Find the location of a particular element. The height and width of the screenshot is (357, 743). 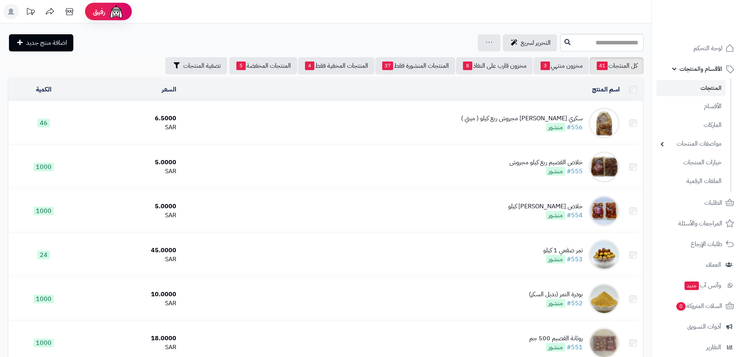

a: مخزون قارب على النفاذ8 is located at coordinates (494, 66).